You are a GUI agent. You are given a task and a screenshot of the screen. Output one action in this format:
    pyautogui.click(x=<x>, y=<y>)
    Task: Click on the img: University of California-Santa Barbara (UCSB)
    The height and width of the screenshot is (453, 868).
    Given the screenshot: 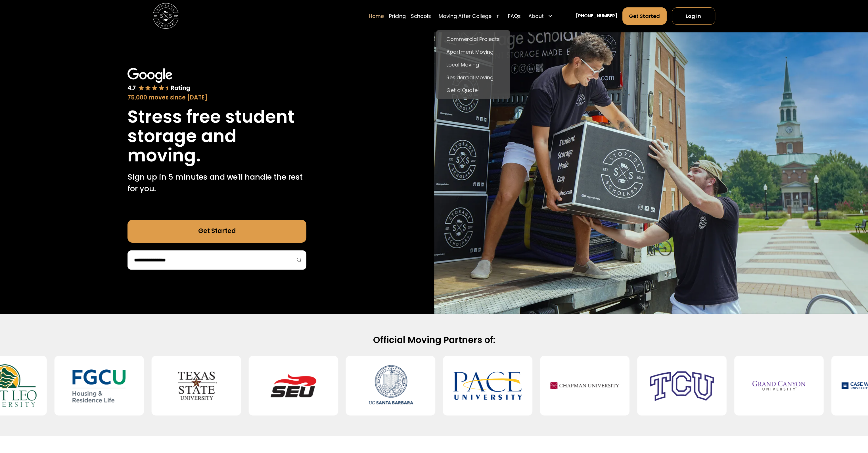 What is the action you would take?
    pyautogui.click(x=390, y=385)
    